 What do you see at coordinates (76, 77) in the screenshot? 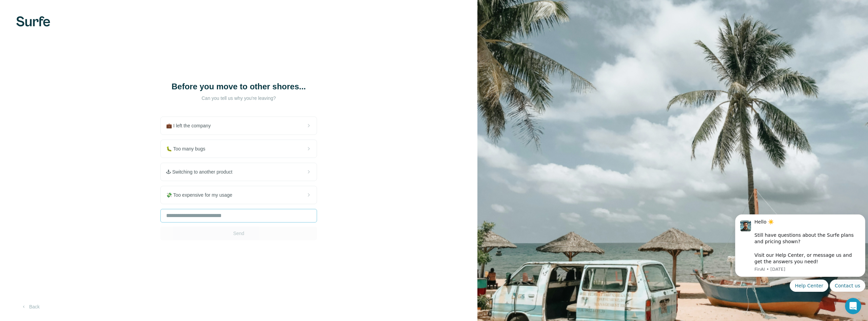
I see `button: Quick reply: Help Center` at bounding box center [76, 77].